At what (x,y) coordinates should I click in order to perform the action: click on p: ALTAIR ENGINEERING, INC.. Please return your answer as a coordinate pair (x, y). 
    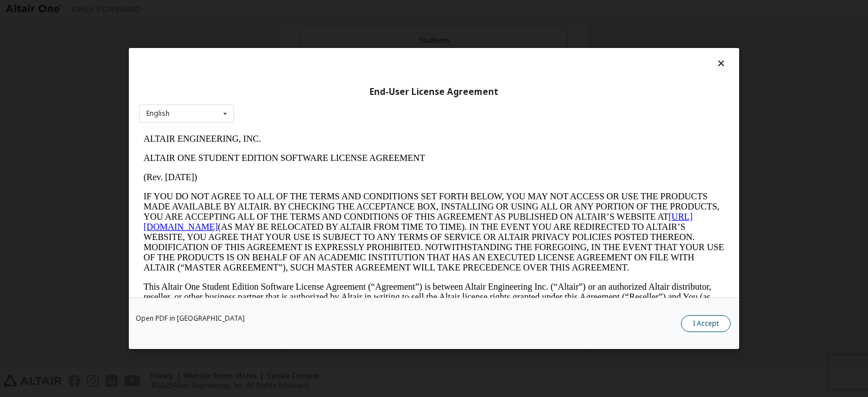
    Looking at the image, I should click on (295, 10).